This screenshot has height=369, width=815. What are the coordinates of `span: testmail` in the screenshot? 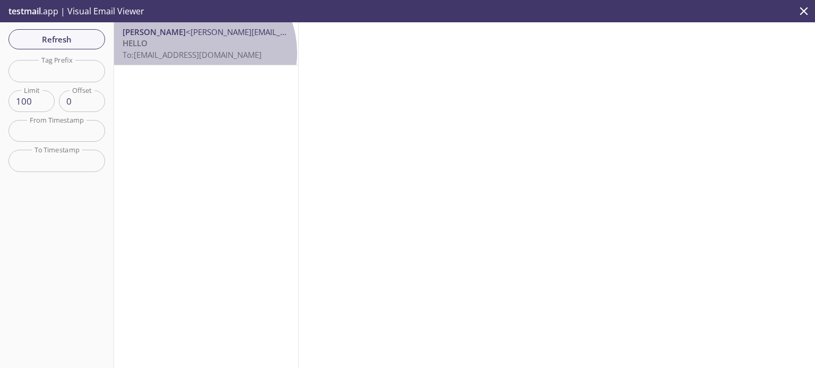 It's located at (24, 11).